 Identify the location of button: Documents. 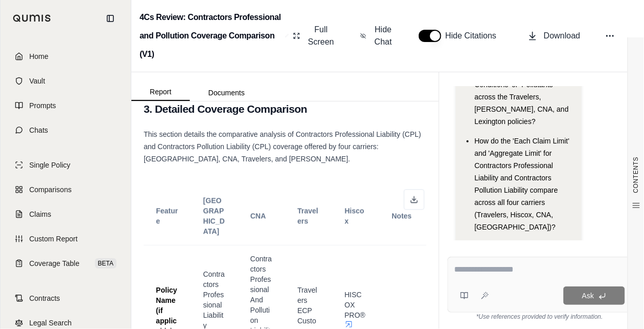
(226, 93).